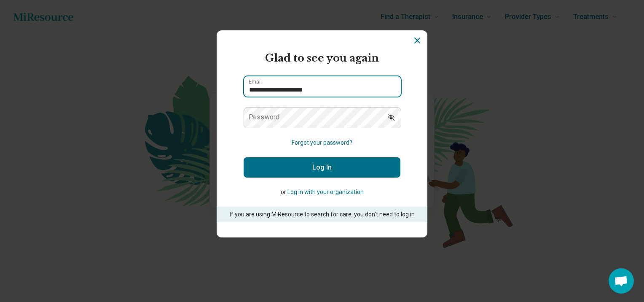 This screenshot has width=644, height=302. Describe the element at coordinates (417, 41) in the screenshot. I see `button: Dismiss` at that location.